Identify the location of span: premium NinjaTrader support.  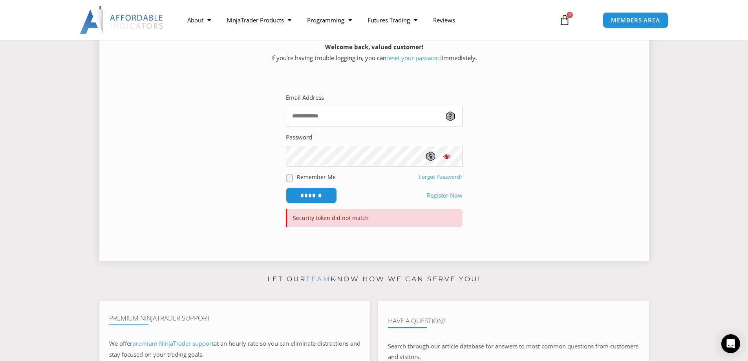
(173, 343).